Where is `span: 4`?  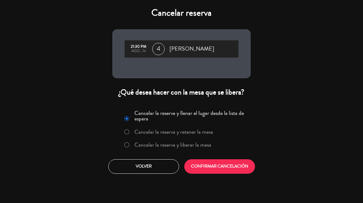 span: 4 is located at coordinates (158, 49).